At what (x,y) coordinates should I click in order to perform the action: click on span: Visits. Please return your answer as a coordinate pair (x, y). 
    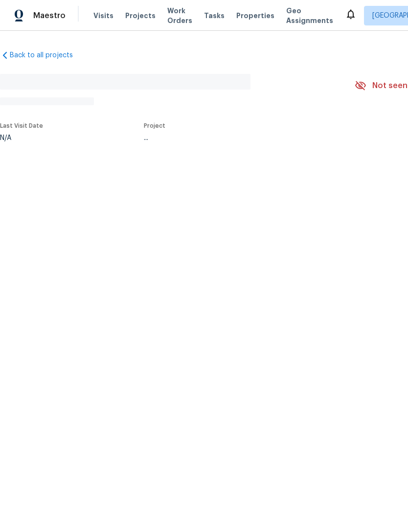
    Looking at the image, I should click on (103, 16).